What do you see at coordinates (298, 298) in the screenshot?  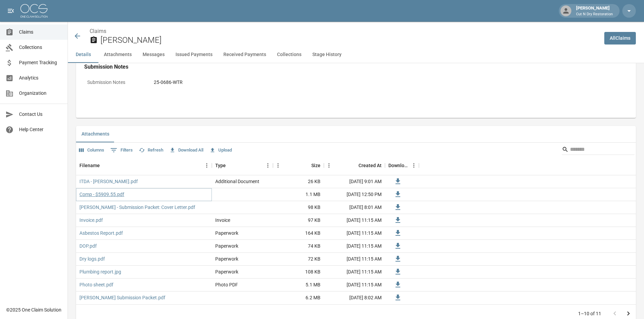 I see `div: 6.2 MB` at bounding box center [298, 298].